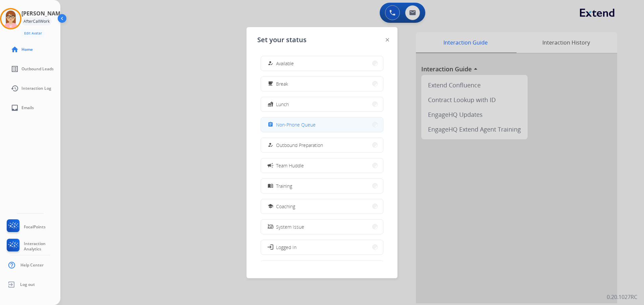 This screenshot has height=305, width=644. Describe the element at coordinates (270, 104) in the screenshot. I see `mat-icon: fastfood` at that location.